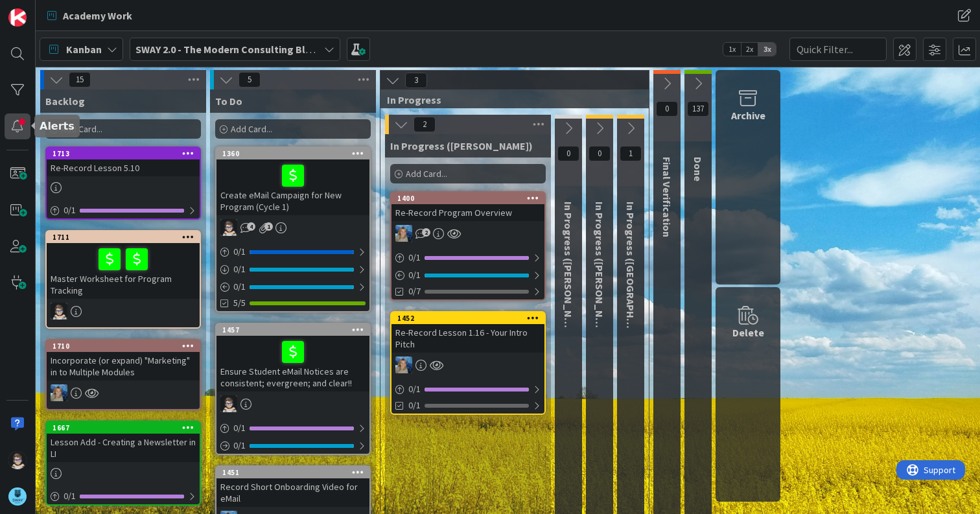 This screenshot has height=514, width=980. Describe the element at coordinates (123, 265) in the screenshot. I see `div: 1711Master Worksheet for Program Tracking` at that location.